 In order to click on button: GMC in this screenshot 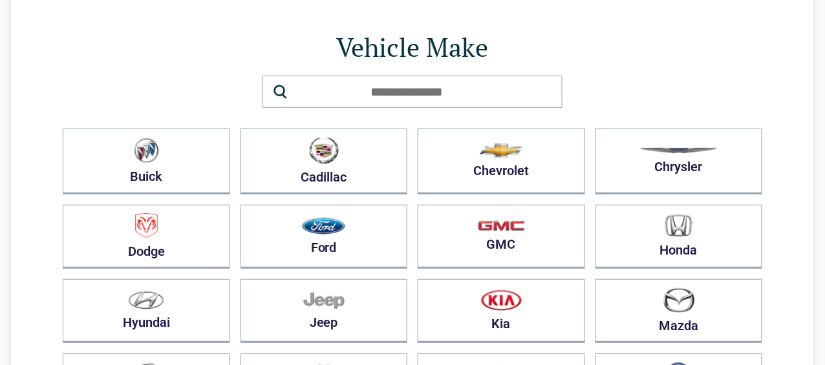, I will do `click(501, 237)`.